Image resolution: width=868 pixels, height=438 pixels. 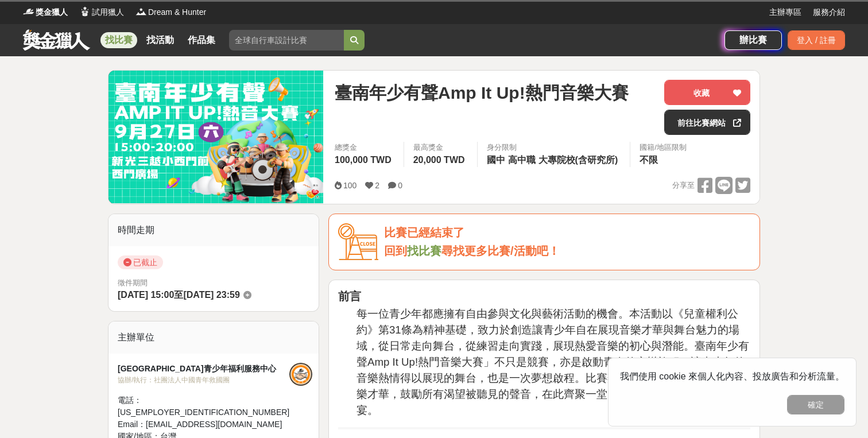 What do you see at coordinates (816, 405) in the screenshot?
I see `button: 確定` at bounding box center [816, 405].